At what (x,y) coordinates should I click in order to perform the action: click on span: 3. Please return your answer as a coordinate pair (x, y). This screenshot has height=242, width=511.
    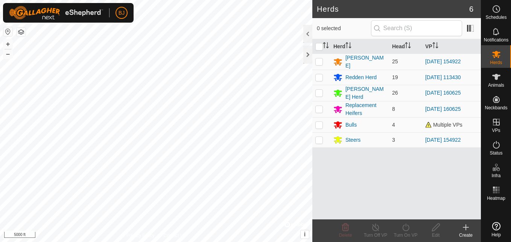
    Looking at the image, I should click on (394, 140).